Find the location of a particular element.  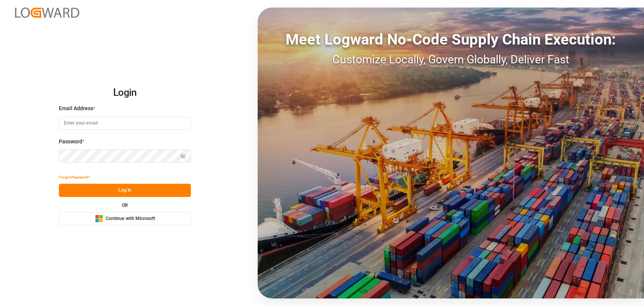

div: Meet Logward No-Code Supply Chain Execution: is located at coordinates (451, 40).